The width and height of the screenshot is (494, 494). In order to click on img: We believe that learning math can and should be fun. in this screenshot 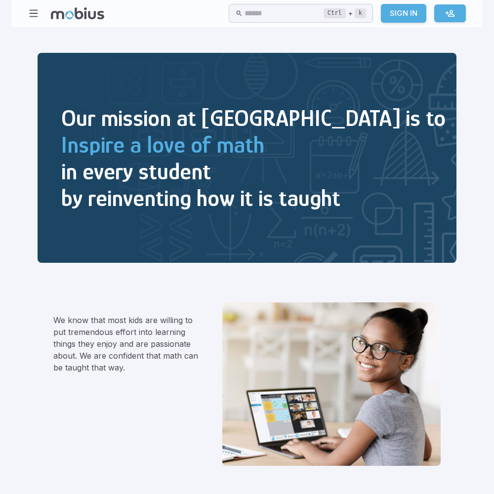, I will do `click(331, 384)`.